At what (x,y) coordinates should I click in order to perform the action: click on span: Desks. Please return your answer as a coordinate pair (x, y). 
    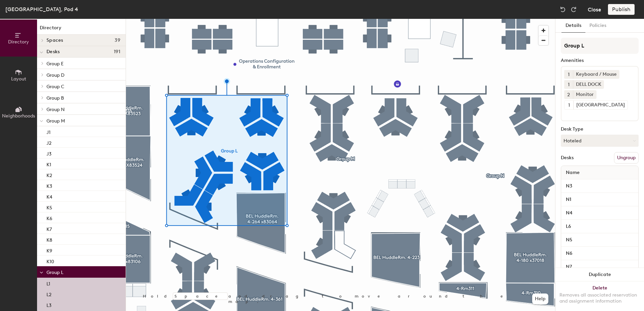
    Looking at the image, I should click on (53, 52).